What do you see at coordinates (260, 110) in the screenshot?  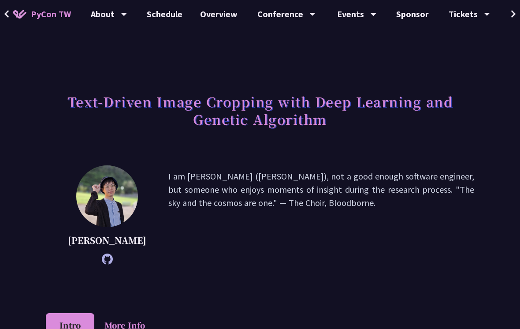 I see `h1: Text-Driven Image Cropping with Deep Learning and Genetic Algorithm` at bounding box center [260, 110].